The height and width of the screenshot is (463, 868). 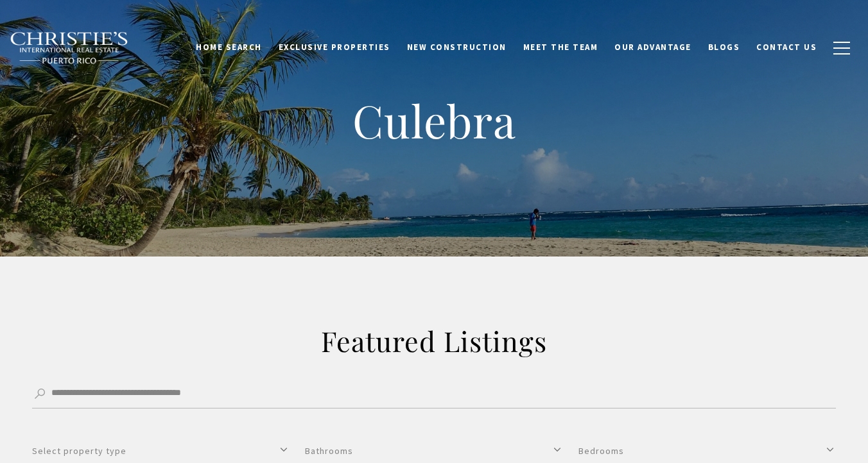 I want to click on a: Home Search, so click(x=228, y=47).